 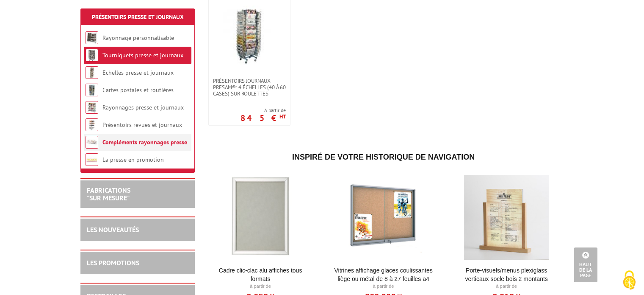 What do you see at coordinates (586, 265) in the screenshot?
I see `a: Haut de la page` at bounding box center [586, 265].